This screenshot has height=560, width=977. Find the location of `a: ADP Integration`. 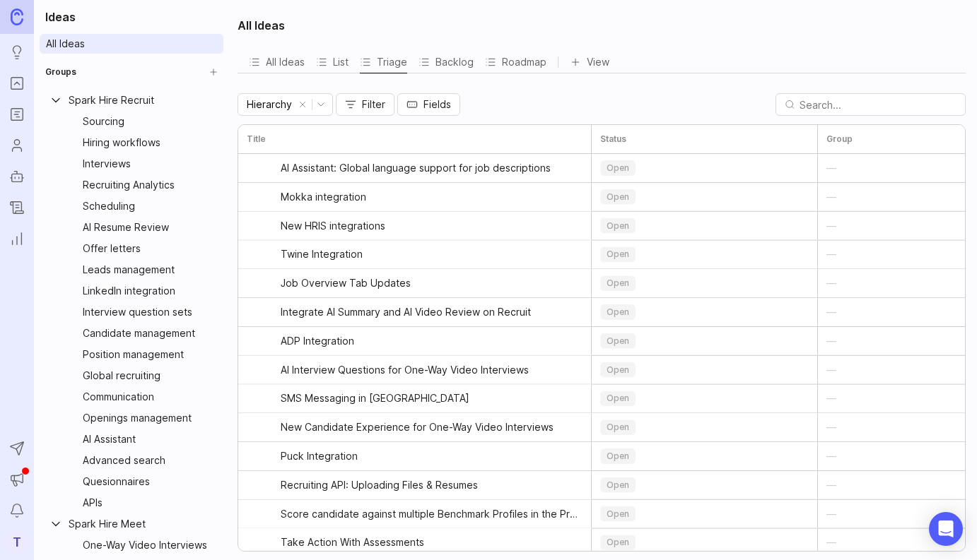

a: ADP Integration is located at coordinates (431, 341).